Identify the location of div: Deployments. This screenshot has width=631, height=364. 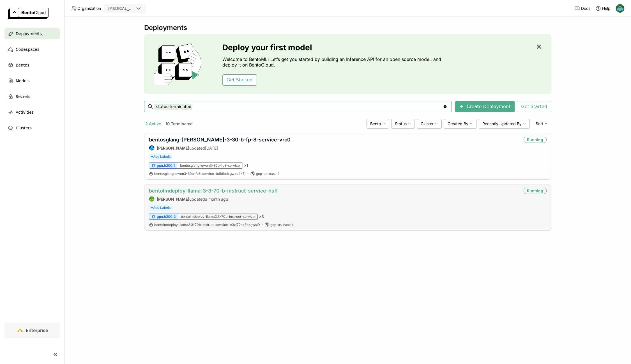
(348, 28).